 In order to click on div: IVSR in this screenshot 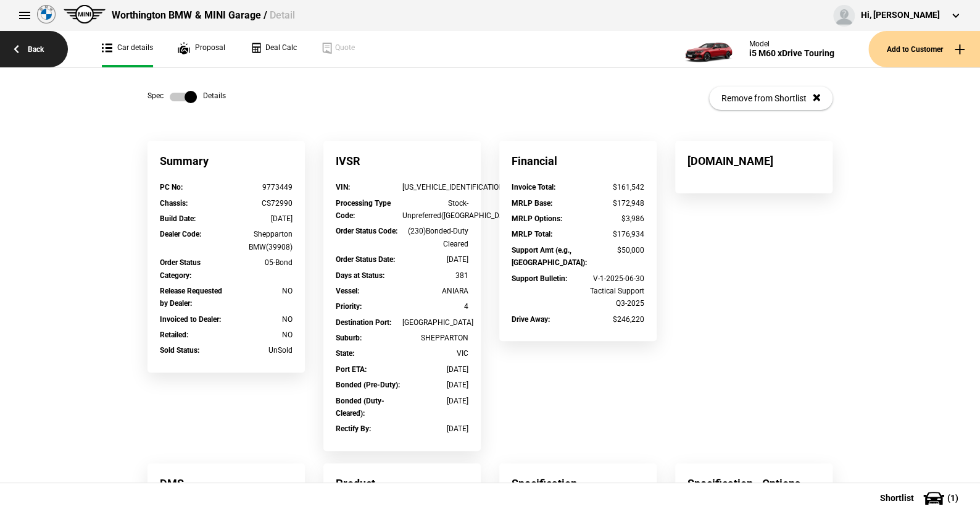, I will do `click(402, 160)`.